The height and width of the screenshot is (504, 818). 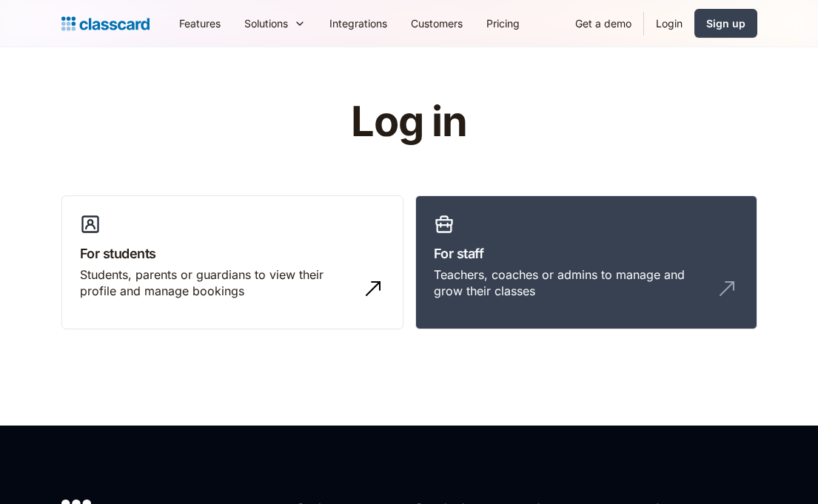 I want to click on a: Get a demo, so click(x=603, y=23).